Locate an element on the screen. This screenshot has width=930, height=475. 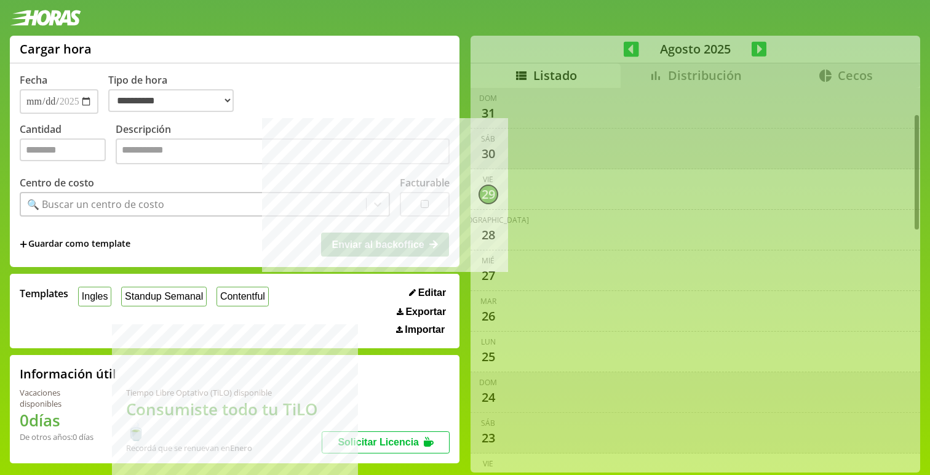
label: Facturable is located at coordinates (424, 183).